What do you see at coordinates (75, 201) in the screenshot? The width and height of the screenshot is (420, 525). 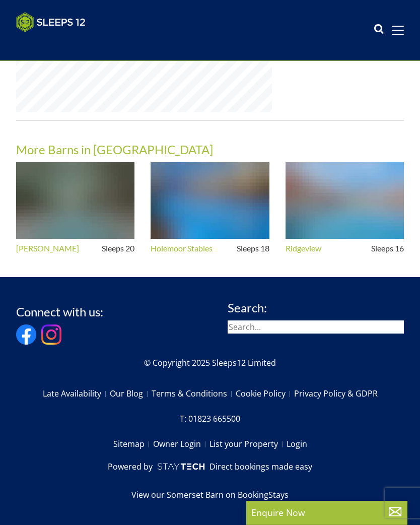 I see `img: An image of 'Kingshay Barton', Somerset` at bounding box center [75, 201].